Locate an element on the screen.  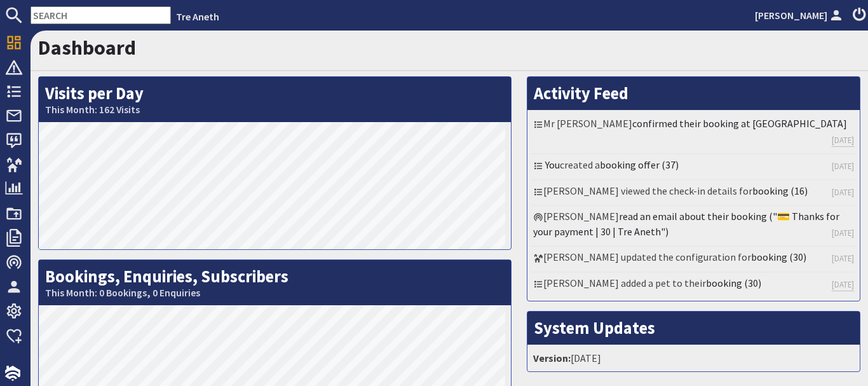
h2: Visits per Day is located at coordinates (274, 99).